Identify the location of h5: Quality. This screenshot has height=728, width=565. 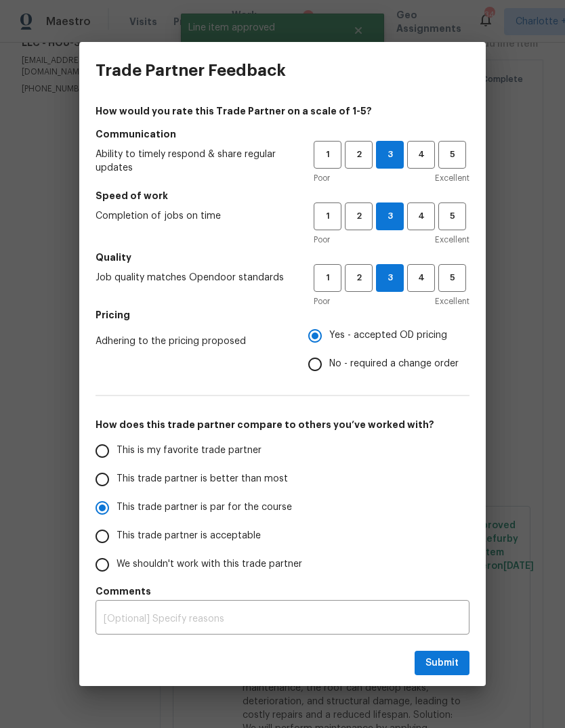
(282, 257).